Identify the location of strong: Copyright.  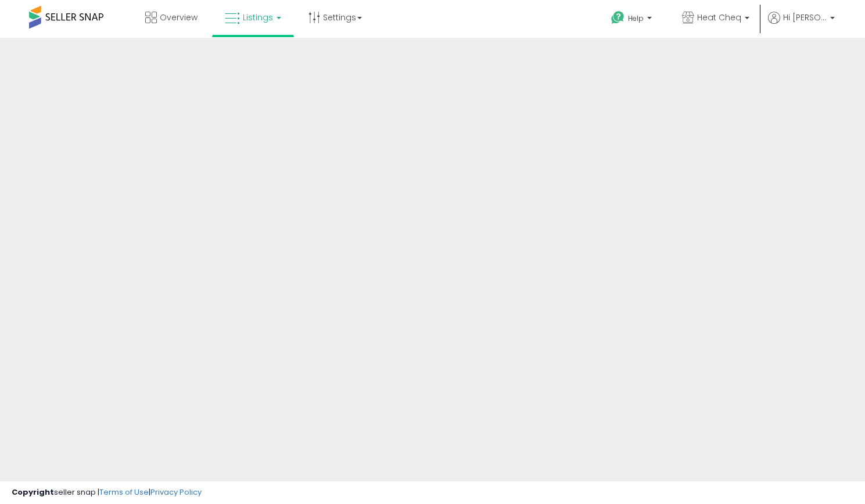
(32, 491).